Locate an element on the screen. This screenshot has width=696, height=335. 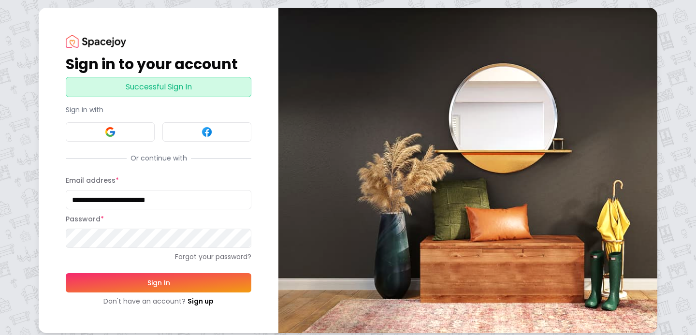
span: Or continue with is located at coordinates (158, 158).